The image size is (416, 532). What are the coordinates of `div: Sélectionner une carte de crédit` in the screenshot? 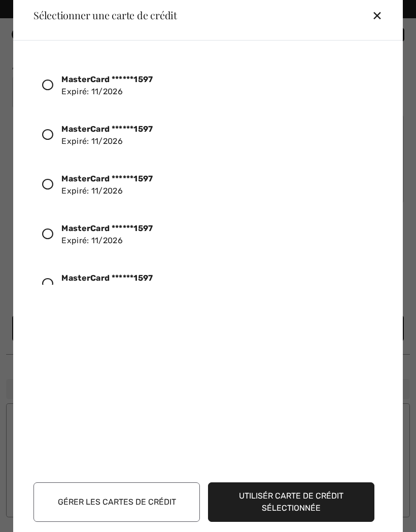 It's located at (101, 15).